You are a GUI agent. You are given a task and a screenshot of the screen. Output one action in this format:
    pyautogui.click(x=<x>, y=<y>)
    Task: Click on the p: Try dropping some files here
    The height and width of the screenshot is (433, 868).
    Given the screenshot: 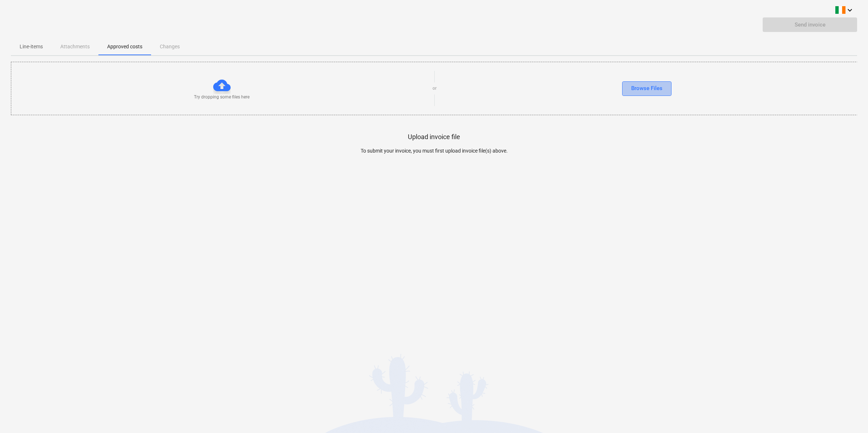 What is the action you would take?
    pyautogui.click(x=222, y=97)
    